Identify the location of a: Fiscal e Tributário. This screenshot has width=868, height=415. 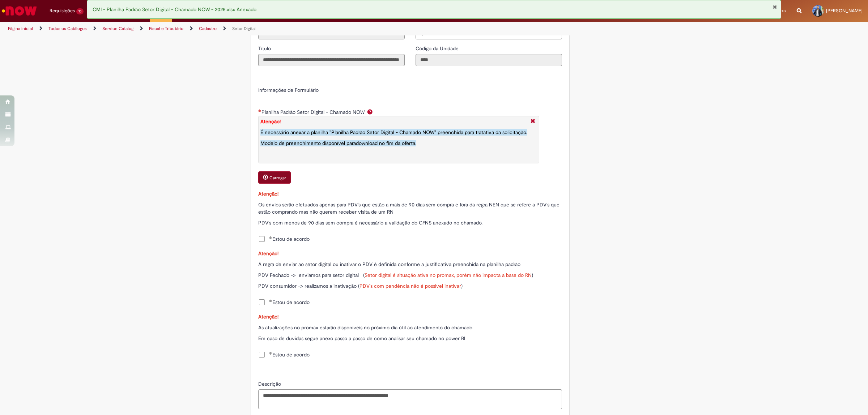
(166, 29).